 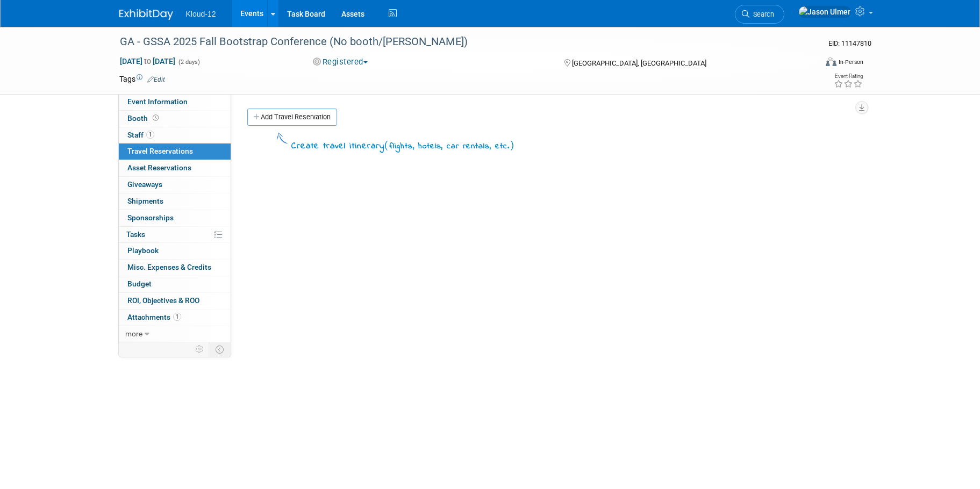 I want to click on a: Attachments1, so click(x=174, y=318).